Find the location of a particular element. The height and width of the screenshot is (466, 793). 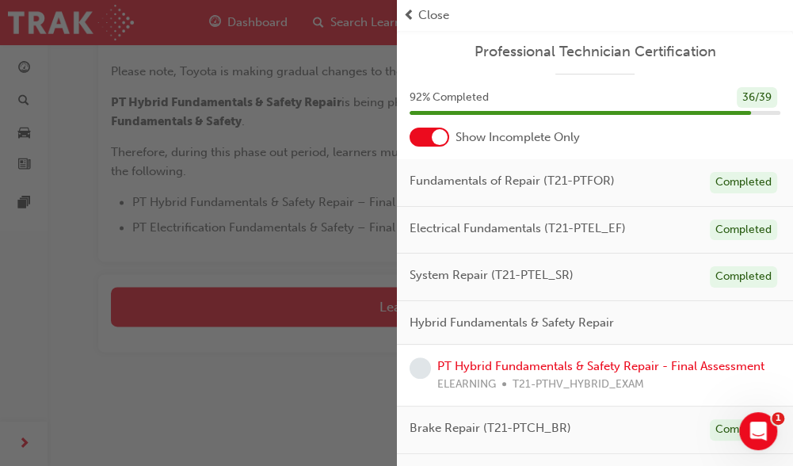

span: ELEARNING is located at coordinates (467, 384).